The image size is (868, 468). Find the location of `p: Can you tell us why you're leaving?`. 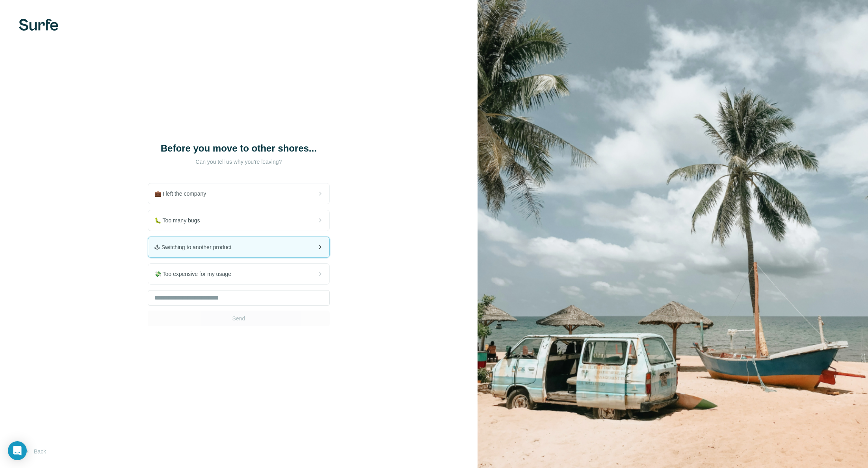

p: Can you tell us why you're leaving? is located at coordinates (239, 162).